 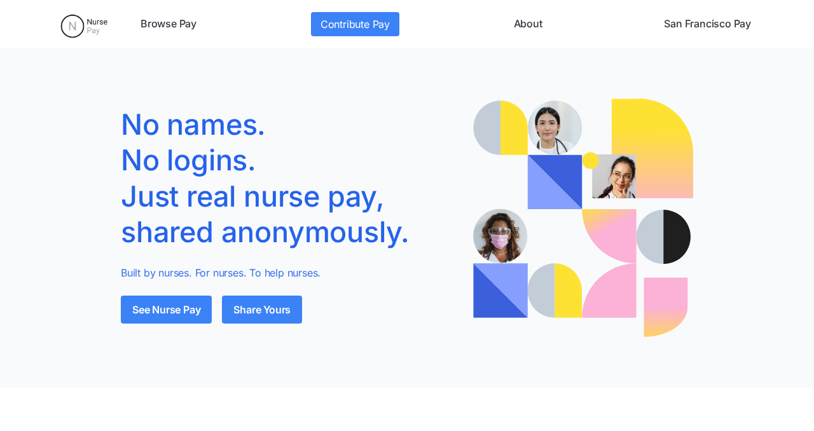 I want to click on img: Illustration of a nurse with speech bubbles showing real pay quotes, so click(x=583, y=217).